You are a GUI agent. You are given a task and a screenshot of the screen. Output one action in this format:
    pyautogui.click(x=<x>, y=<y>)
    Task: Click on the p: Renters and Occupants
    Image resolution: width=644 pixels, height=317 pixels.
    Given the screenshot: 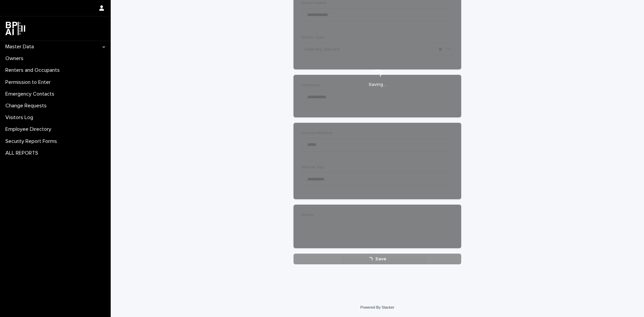 What is the action you would take?
    pyautogui.click(x=34, y=70)
    